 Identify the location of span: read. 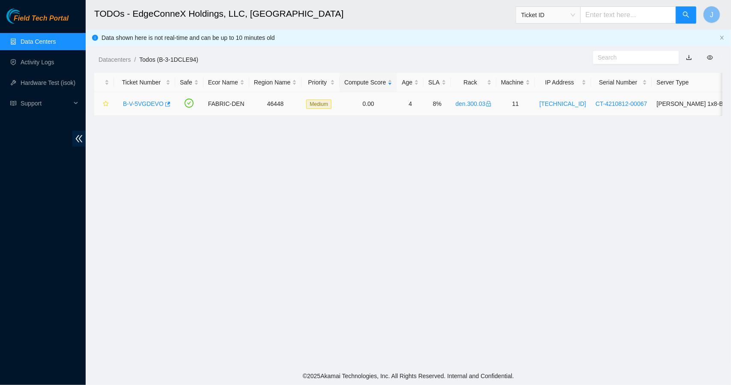
(13, 103).